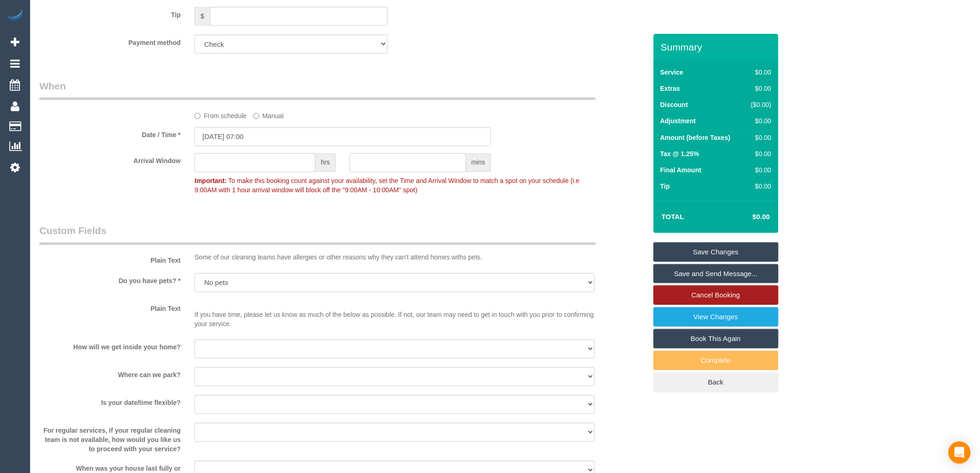 The image size is (980, 473). Describe the element at coordinates (110, 346) in the screenshot. I see `label: How will we get inside your home?` at that location.